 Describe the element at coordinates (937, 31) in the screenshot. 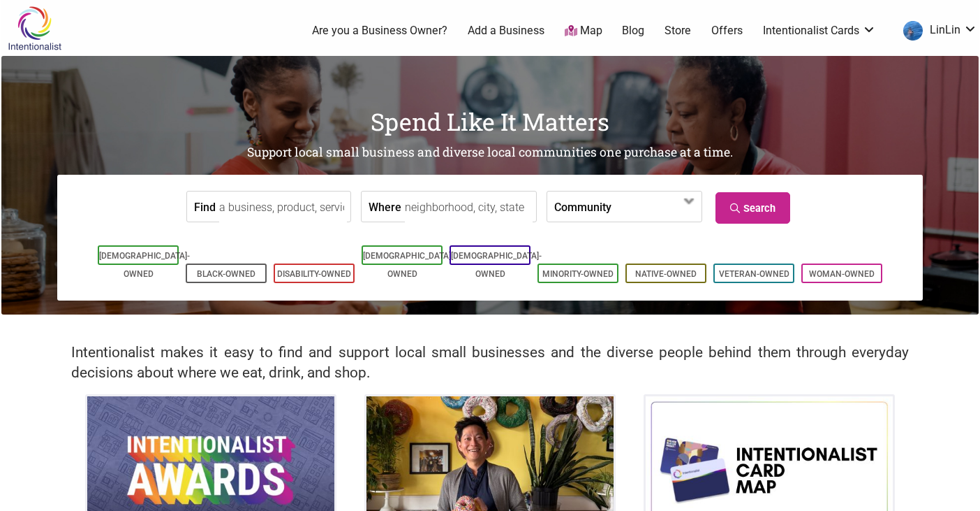

I see `li: LinLin` at that location.